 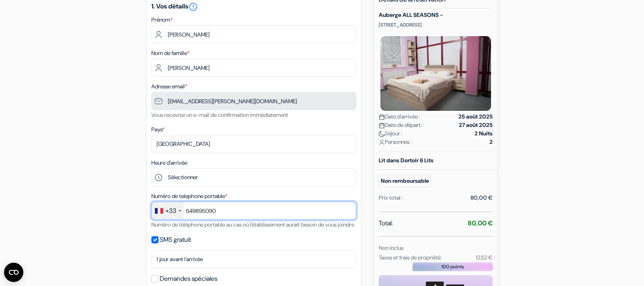 What do you see at coordinates (162, 20) in the screenshot?
I see `label: Prénom` at bounding box center [162, 20].